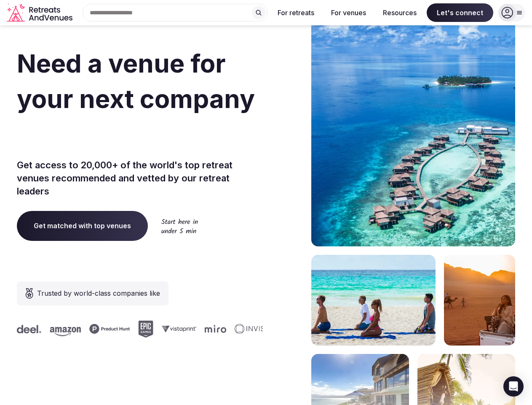  I want to click on button: Resources, so click(400, 13).